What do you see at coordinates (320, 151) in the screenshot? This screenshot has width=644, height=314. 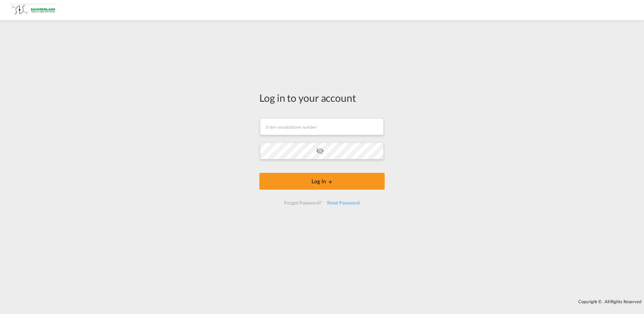 I see `md-icon: icon-eye-off` at bounding box center [320, 151].